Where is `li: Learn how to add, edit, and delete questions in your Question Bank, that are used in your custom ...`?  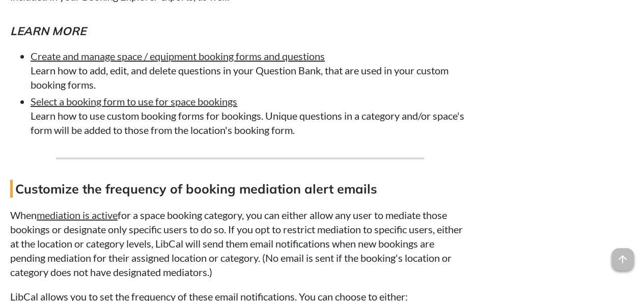
li: Learn how to add, edit, and delete questions in your Question Bank, that are used in your custom ... is located at coordinates (251, 70).